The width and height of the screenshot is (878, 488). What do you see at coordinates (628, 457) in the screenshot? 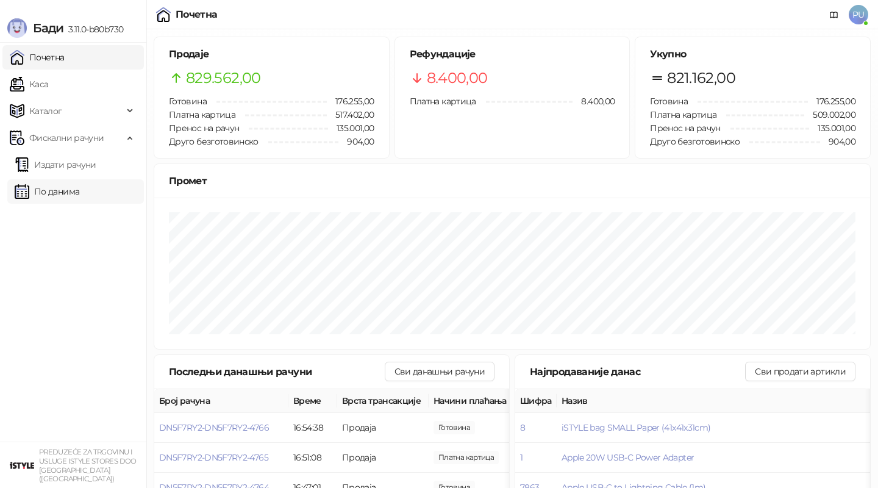
I see `button: Apple 20W USB-C Power Adapter` at bounding box center [628, 457].